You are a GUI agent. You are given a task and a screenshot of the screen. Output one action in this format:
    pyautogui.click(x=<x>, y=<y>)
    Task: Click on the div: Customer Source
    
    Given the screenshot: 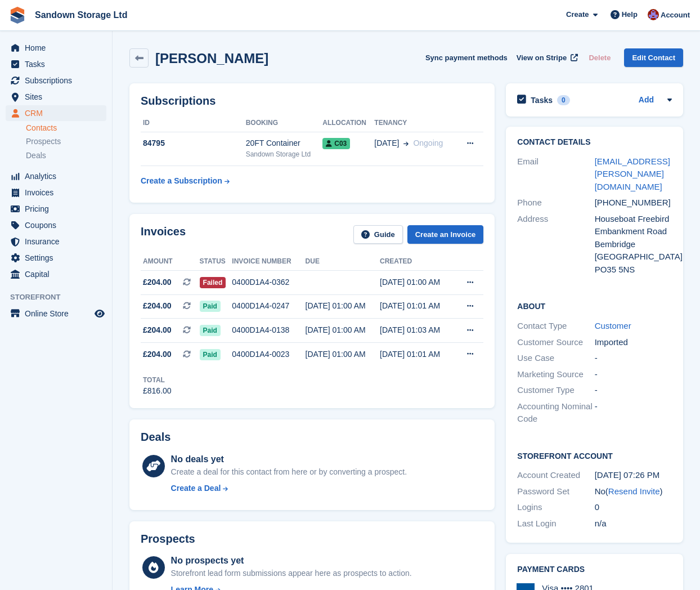 What is the action you would take?
    pyautogui.click(x=556, y=342)
    